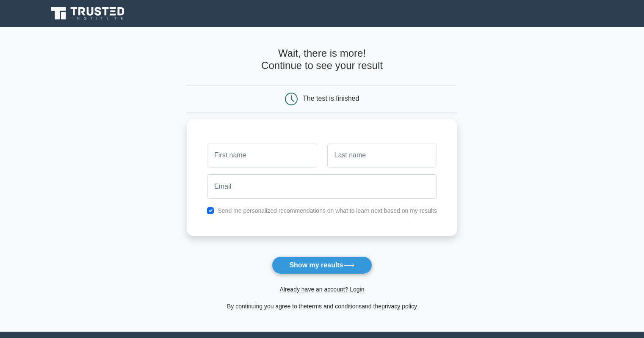 This screenshot has width=644, height=338. I want to click on div: The test is finished, so click(331, 98).